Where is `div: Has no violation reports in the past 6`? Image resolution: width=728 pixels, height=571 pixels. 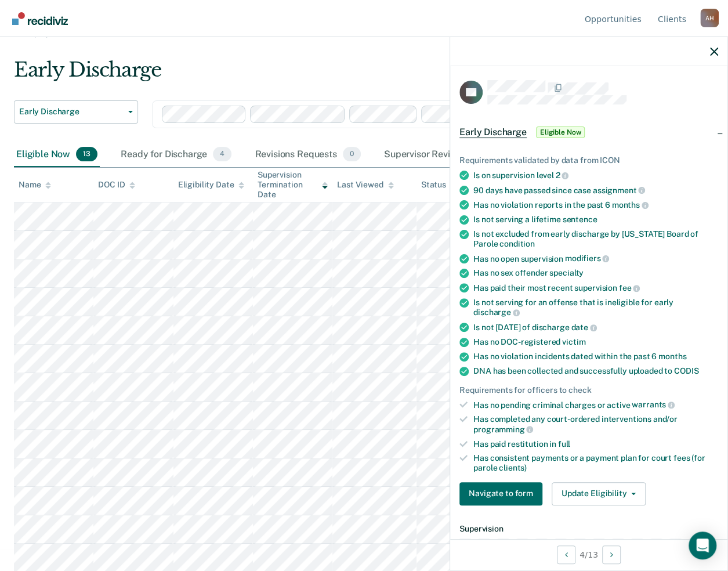 div: Has no violation reports in the past 6 is located at coordinates (596, 205).